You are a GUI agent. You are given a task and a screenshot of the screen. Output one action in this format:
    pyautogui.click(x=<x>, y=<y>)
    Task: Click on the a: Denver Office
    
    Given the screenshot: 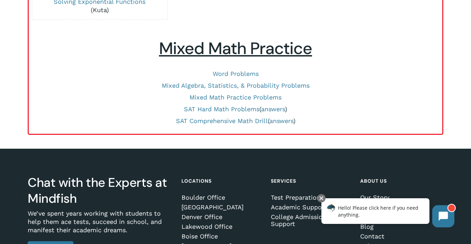 What is the action you would take?
    pyautogui.click(x=222, y=217)
    